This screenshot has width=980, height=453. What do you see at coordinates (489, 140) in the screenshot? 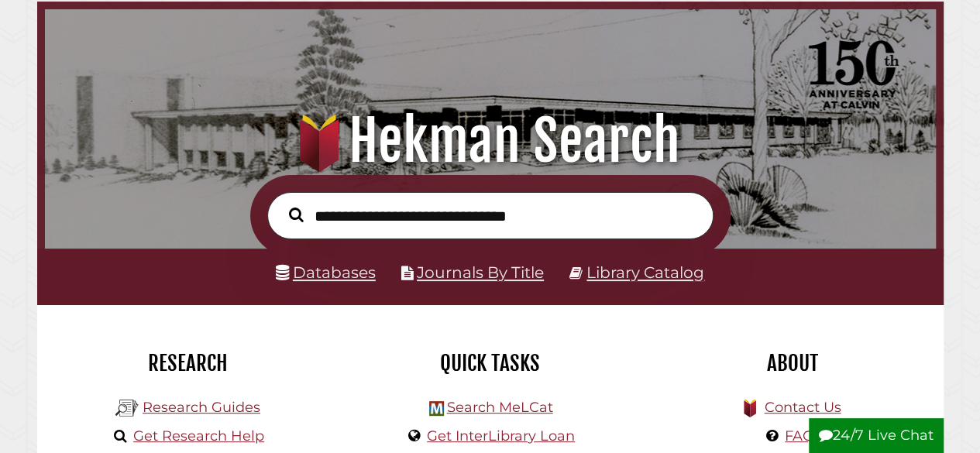
I see `h1: Hekman Search` at bounding box center [489, 140].